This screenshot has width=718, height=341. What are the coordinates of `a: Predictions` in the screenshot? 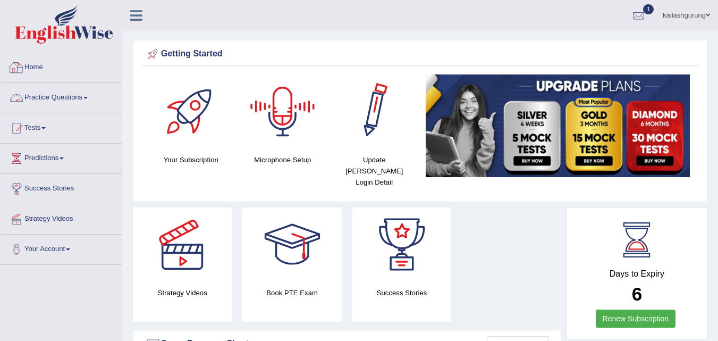 It's located at (61, 157).